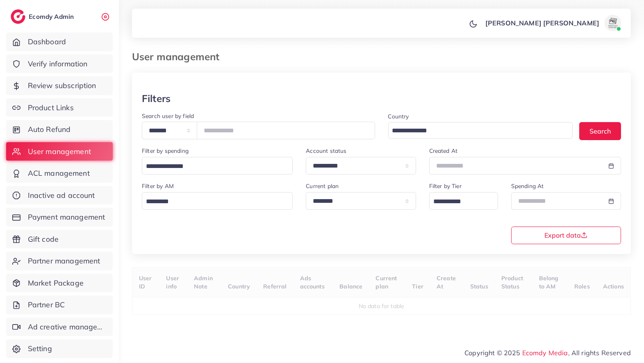  I want to click on a: Ad creative management, so click(60, 327).